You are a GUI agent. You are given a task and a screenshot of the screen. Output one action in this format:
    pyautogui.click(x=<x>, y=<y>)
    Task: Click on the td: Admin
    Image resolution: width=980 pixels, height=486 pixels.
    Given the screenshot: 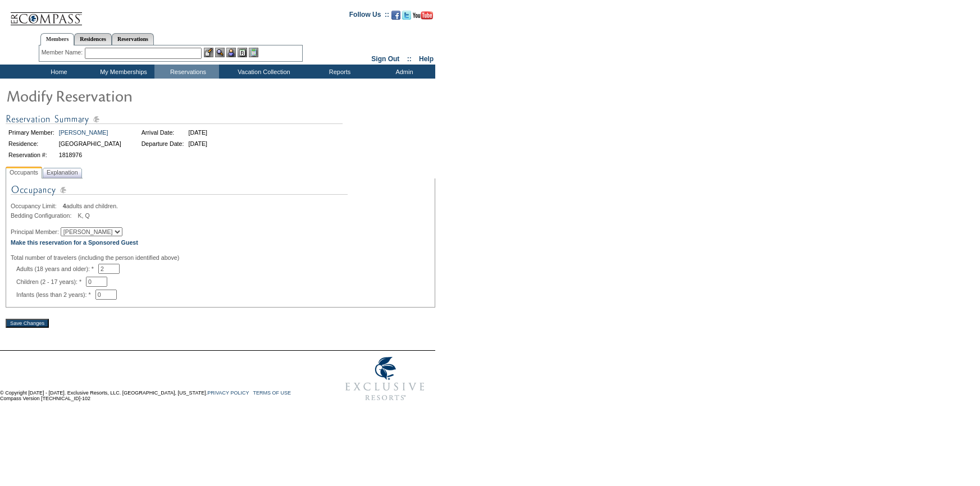 What is the action you would take?
    pyautogui.click(x=403, y=71)
    